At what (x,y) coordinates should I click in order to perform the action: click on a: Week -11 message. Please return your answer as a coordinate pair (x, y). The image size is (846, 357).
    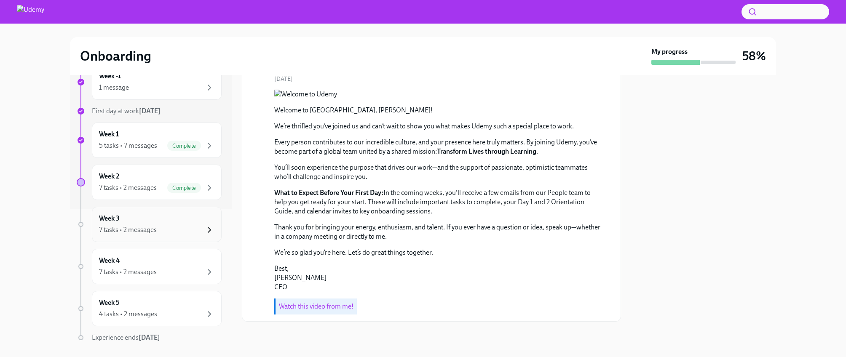
    Looking at the image, I should click on (149, 82).